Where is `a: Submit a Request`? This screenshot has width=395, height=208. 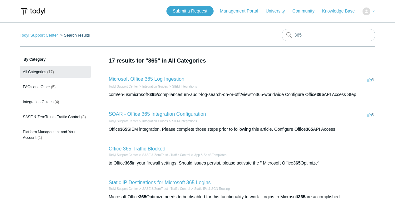
a: Submit a Request is located at coordinates (190, 11).